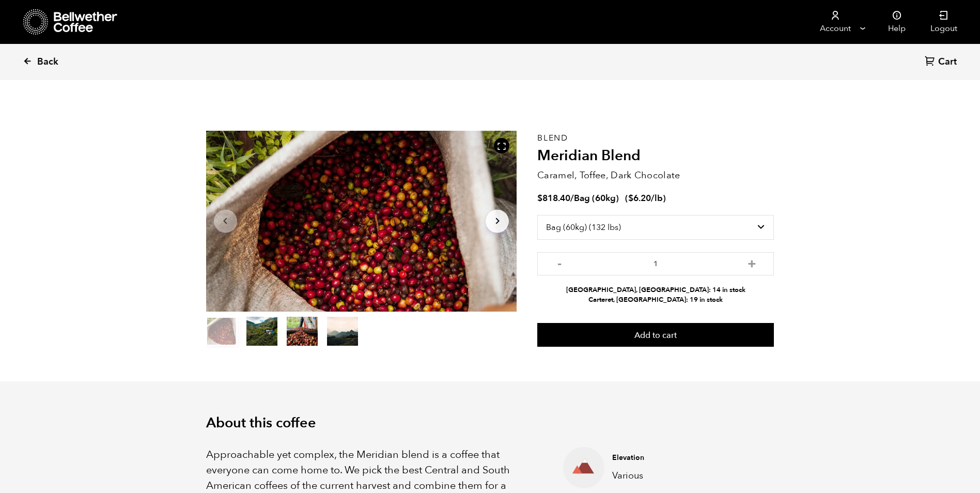 The height and width of the screenshot is (493, 980). I want to click on span: /lb, so click(657, 198).